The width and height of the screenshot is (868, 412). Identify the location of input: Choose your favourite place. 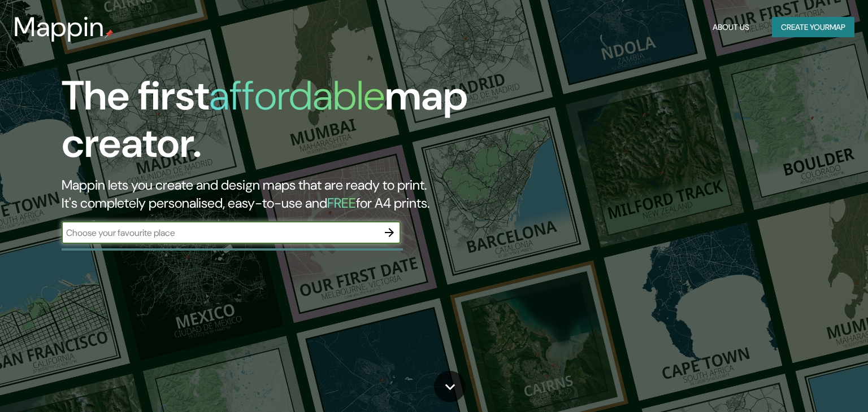
(220, 233).